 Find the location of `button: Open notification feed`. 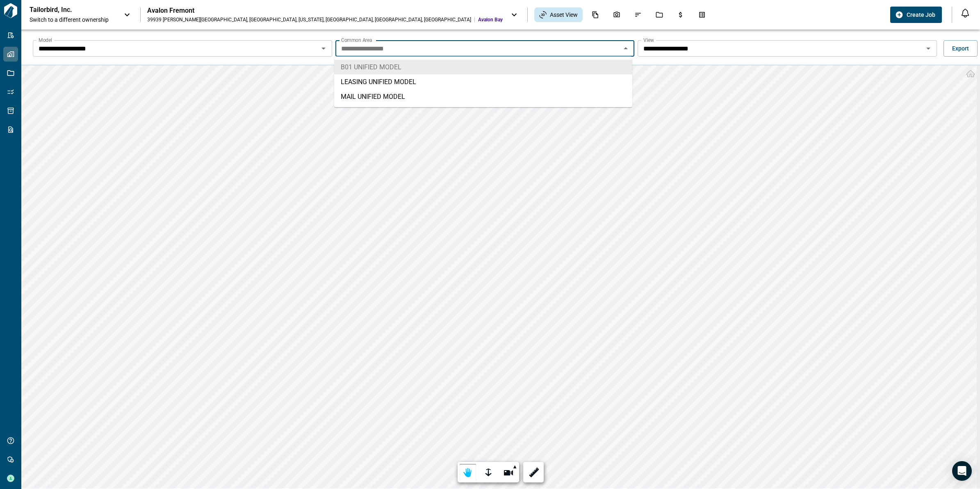

button: Open notification feed is located at coordinates (965, 13).